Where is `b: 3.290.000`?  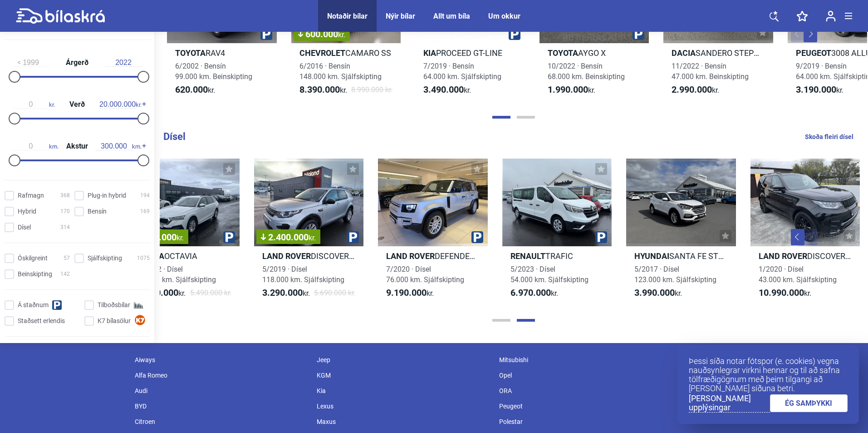
b: 3.290.000 is located at coordinates (282, 292).